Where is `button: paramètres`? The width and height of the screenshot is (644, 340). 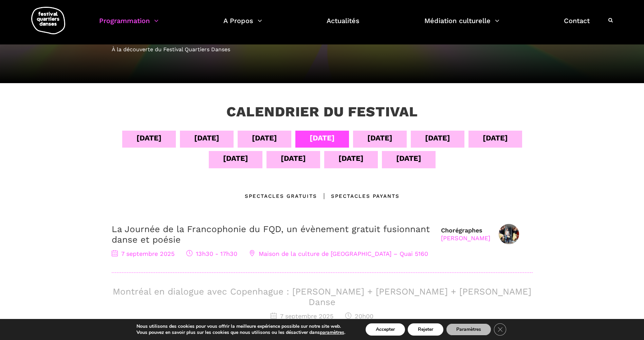 button: paramètres is located at coordinates (332, 333).